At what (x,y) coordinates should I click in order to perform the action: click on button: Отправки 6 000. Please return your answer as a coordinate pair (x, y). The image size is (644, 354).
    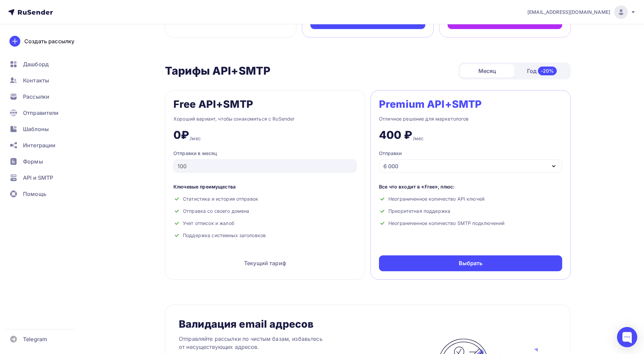
    Looking at the image, I should click on (470, 161).